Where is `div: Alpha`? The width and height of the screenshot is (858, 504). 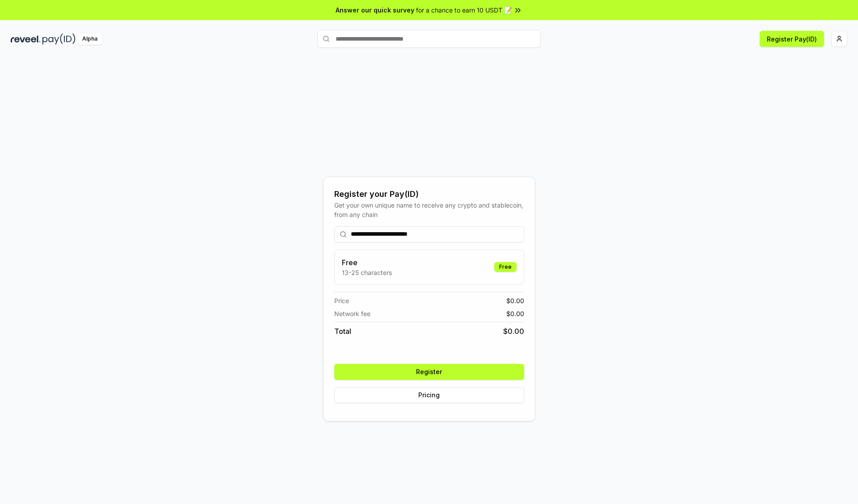 div: Alpha is located at coordinates (89, 39).